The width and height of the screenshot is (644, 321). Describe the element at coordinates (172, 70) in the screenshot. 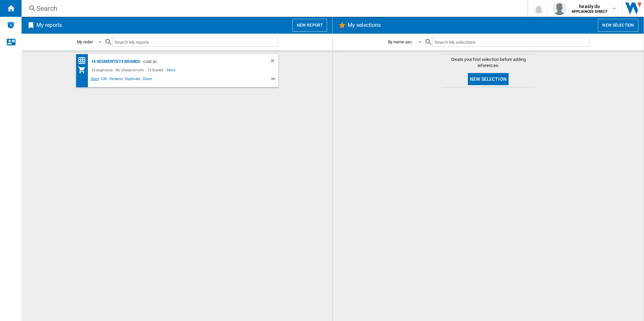

I see `span: More` at that location.